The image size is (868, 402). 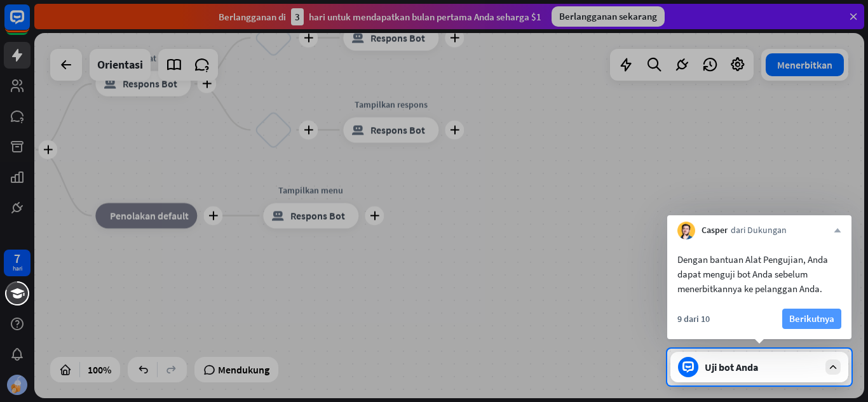 What do you see at coordinates (29, 24) in the screenshot?
I see `button: Open LiveChat chat widget` at bounding box center [29, 24].